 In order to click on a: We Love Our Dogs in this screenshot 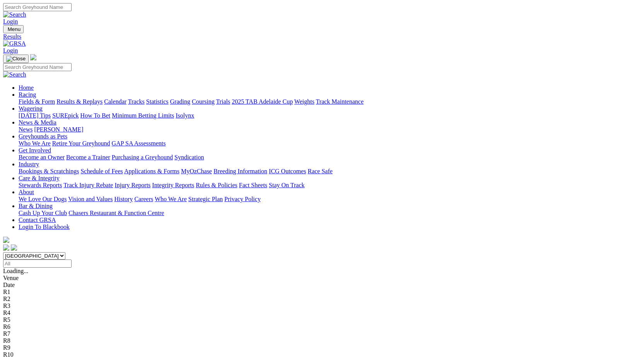, I will do `click(43, 199)`.